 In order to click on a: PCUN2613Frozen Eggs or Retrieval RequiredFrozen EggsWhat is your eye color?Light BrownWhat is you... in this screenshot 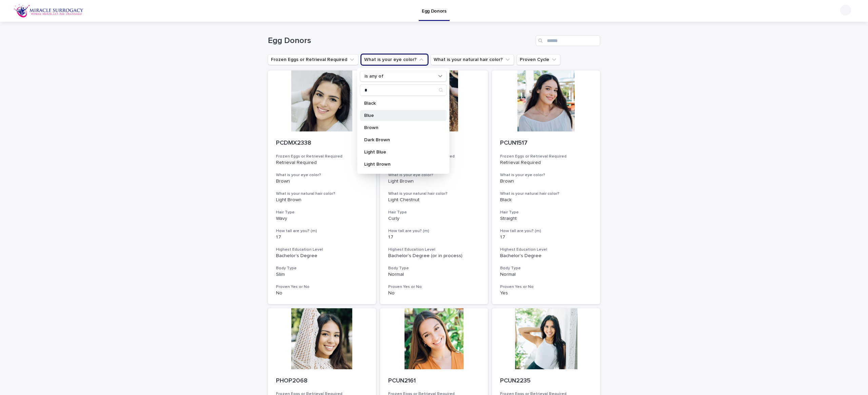, I will do `click(434, 187)`.